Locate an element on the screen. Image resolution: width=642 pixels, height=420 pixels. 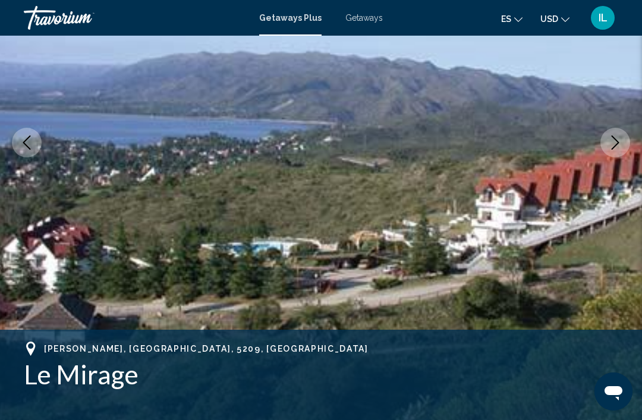
button: Previous image is located at coordinates (27, 143).